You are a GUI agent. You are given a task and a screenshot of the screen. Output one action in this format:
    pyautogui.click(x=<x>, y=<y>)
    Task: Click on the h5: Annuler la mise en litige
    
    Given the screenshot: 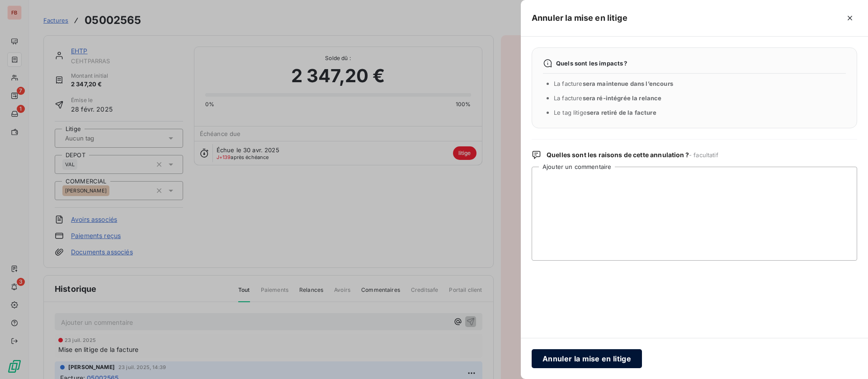 What is the action you would take?
    pyautogui.click(x=580, y=18)
    